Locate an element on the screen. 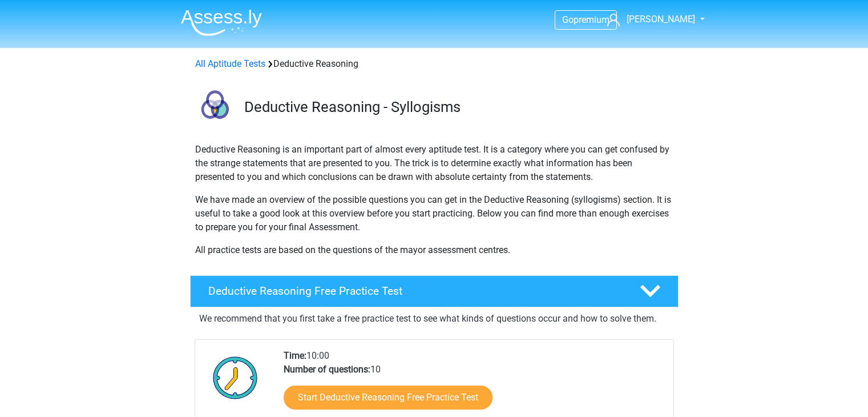  p: We recommend that you first take a free practice test to see what kinds of questions occur and ho... is located at coordinates (434, 319).